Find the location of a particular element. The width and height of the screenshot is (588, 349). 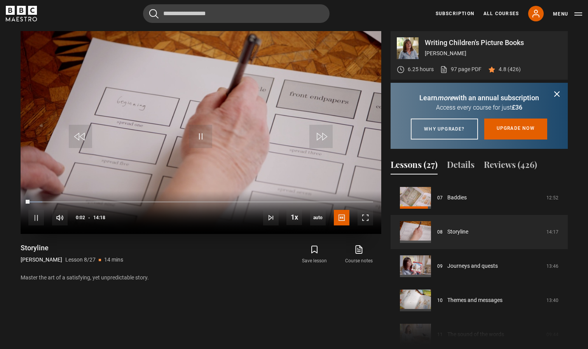

button: Mute is located at coordinates (60, 218).